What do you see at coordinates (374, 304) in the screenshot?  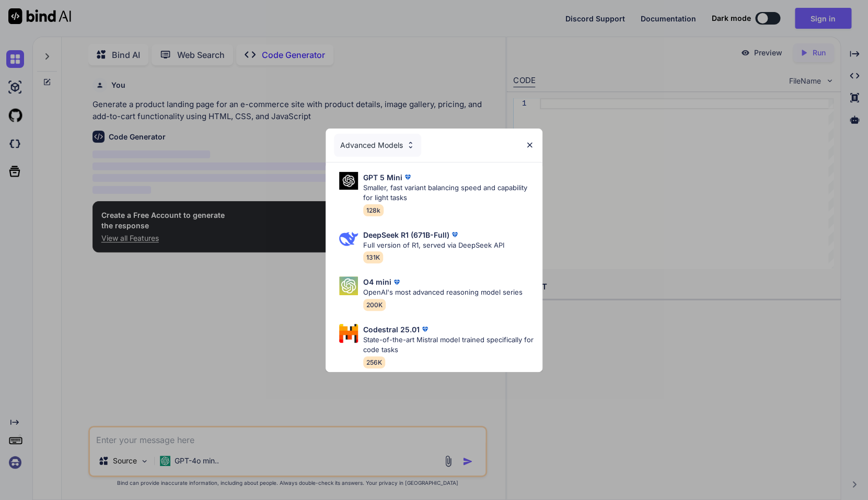 I see `span: 200K` at bounding box center [374, 304].